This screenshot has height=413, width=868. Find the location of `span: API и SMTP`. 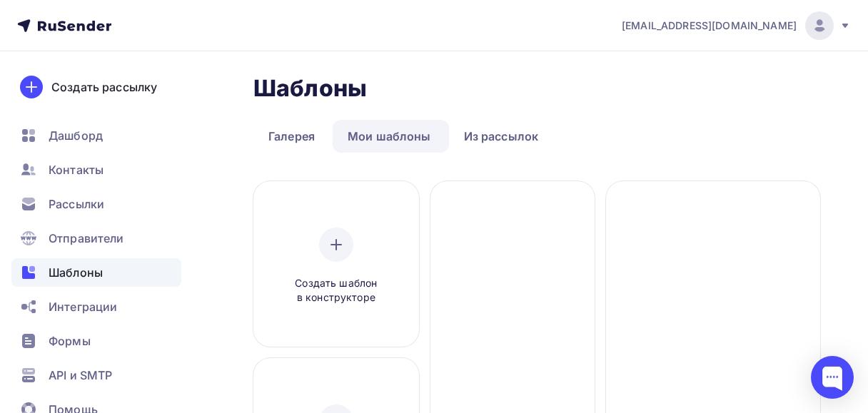

span: API и SMTP is located at coordinates (80, 375).